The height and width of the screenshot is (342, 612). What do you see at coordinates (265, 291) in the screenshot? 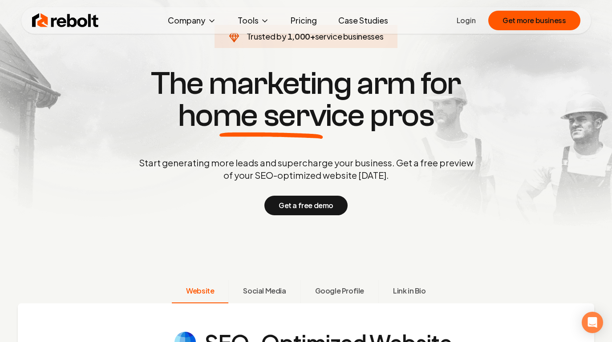
I see `span: Social Media` at bounding box center [265, 291].